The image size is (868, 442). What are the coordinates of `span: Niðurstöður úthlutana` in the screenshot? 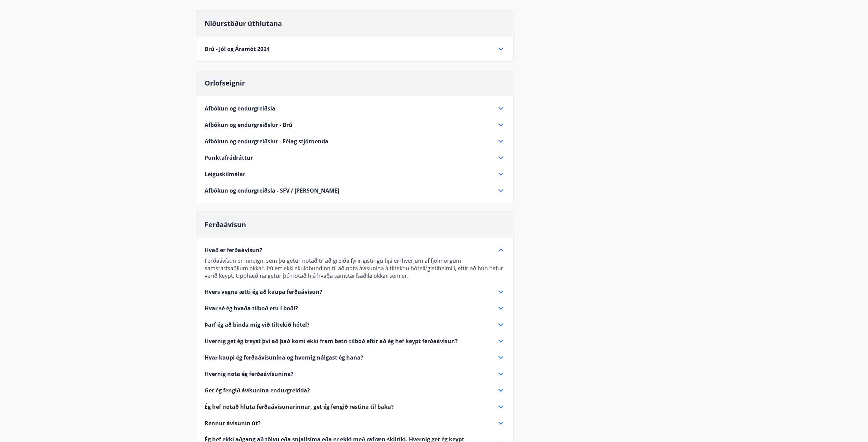 It's located at (243, 23).